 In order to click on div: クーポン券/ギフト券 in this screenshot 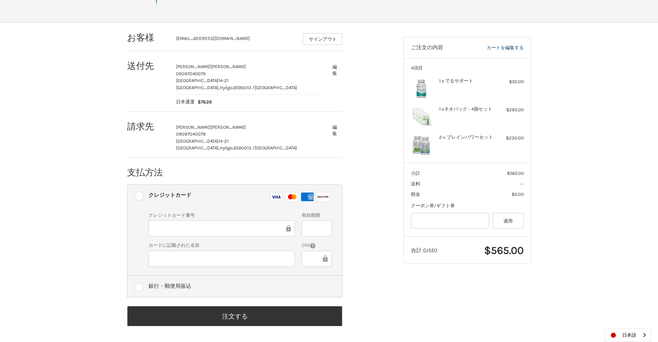, I will do `click(467, 206)`.